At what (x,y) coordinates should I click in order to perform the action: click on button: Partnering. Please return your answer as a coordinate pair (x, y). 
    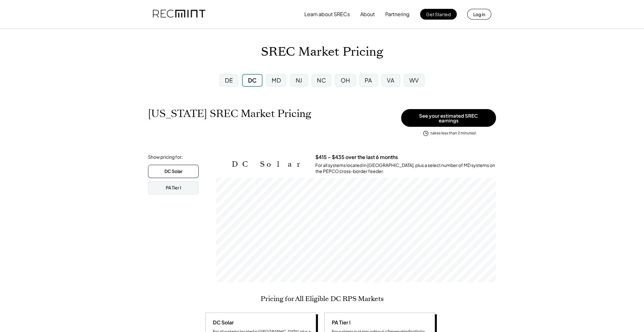
    Looking at the image, I should click on (397, 14).